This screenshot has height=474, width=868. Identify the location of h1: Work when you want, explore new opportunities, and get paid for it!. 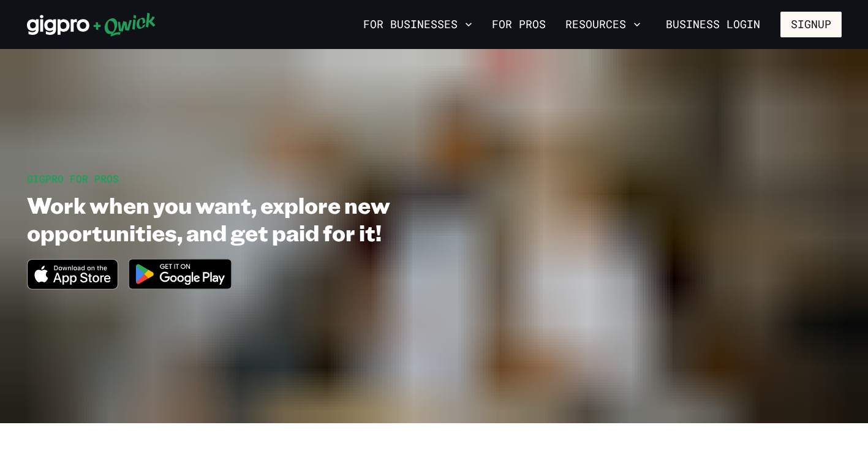
(271, 219).